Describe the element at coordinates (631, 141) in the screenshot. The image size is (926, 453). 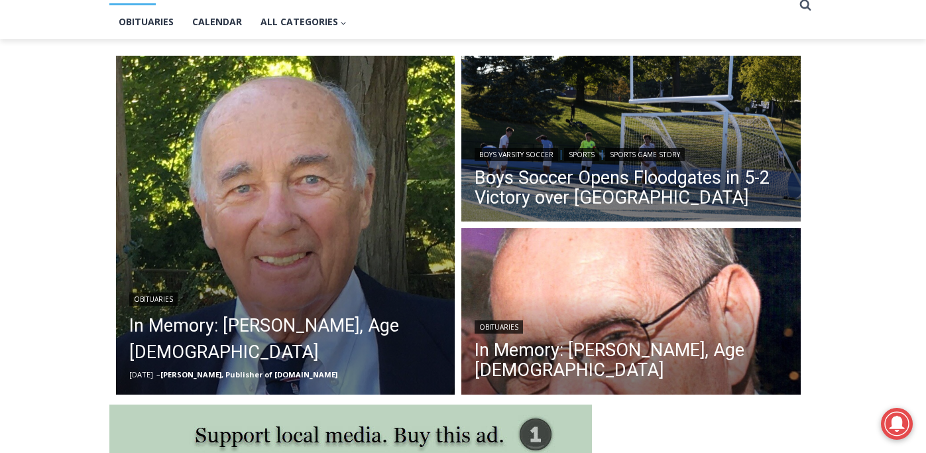
I see `a: Read More Boys Soccer Opens Floodgates in 5-2 Victory over Westlake` at that location.